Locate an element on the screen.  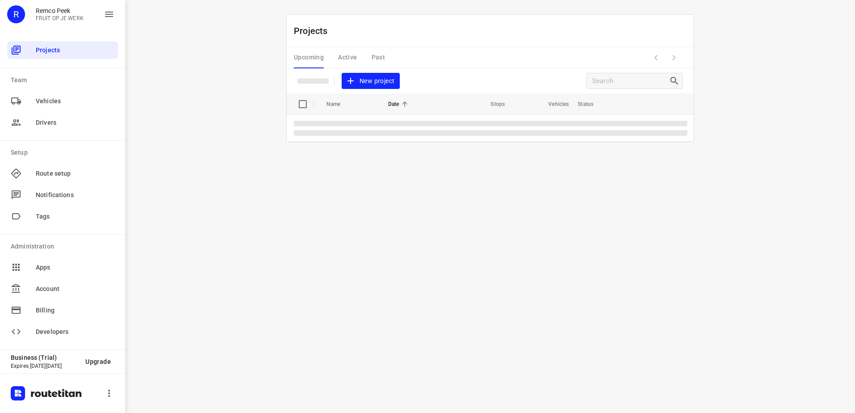
button: Upgrade is located at coordinates (98, 362).